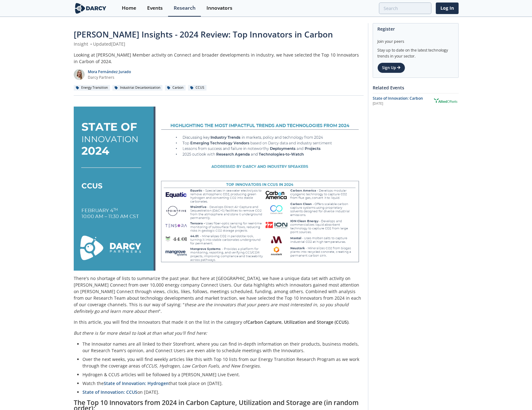  Describe the element at coordinates (416, 40) in the screenshot. I see `div: Join your peers` at that location.